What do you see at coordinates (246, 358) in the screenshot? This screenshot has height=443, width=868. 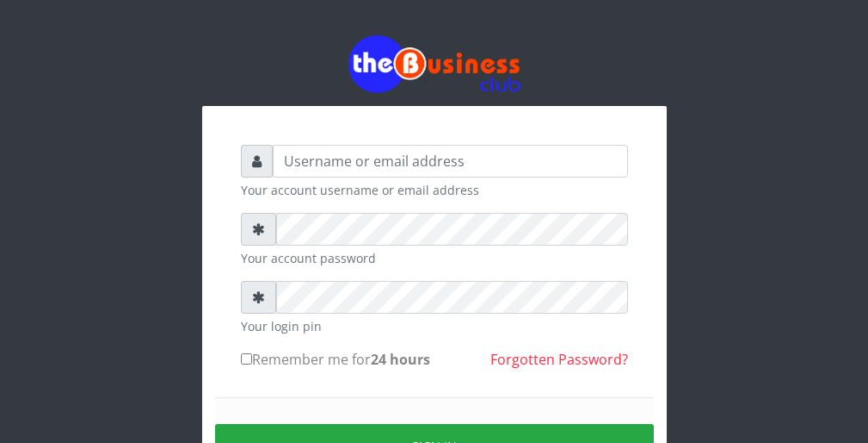 I see `input: Remember me for24 hours` at bounding box center [246, 358].